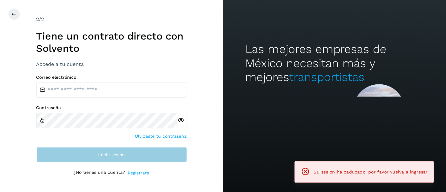 This screenshot has width=446, height=192. What do you see at coordinates (327, 77) in the screenshot?
I see `span: transportistas` at bounding box center [327, 77].